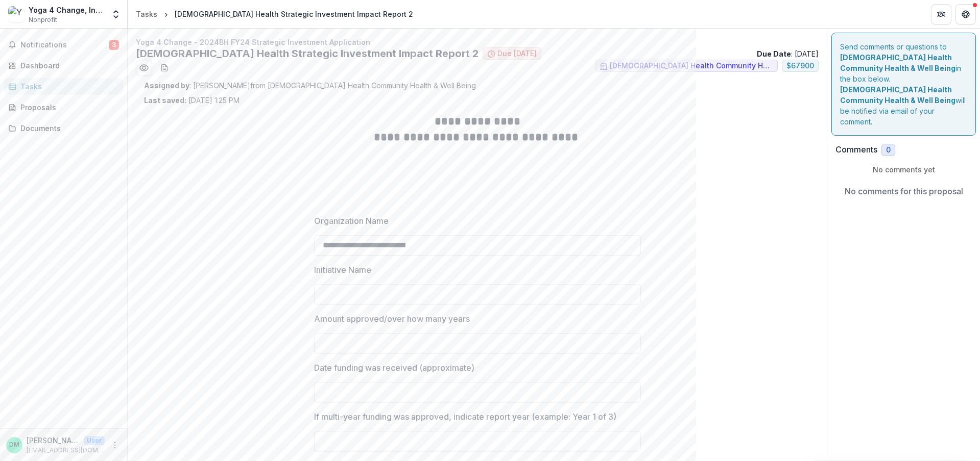 Image resolution: width=980 pixels, height=461 pixels. Describe the element at coordinates (67, 128) in the screenshot. I see `div: Documents` at that location.